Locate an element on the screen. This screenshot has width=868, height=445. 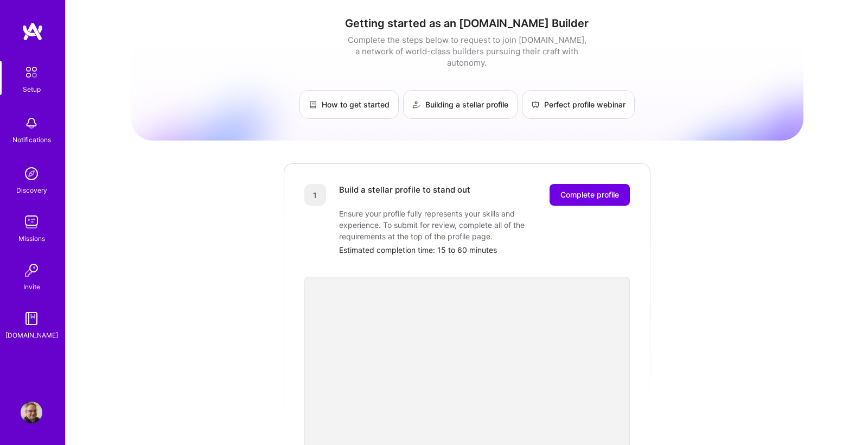
a: Building a stellar profile is located at coordinates (460, 104).